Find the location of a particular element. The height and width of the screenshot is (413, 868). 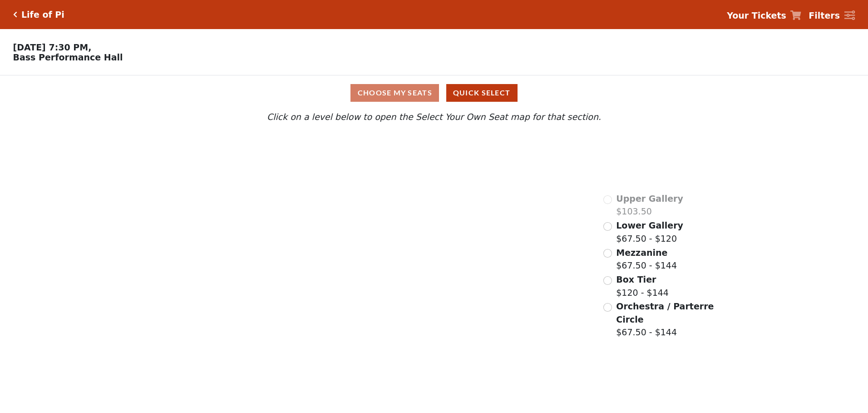

p: Click on a level below to open the Select Your Own Seat map for that section. is located at coordinates (434, 117).